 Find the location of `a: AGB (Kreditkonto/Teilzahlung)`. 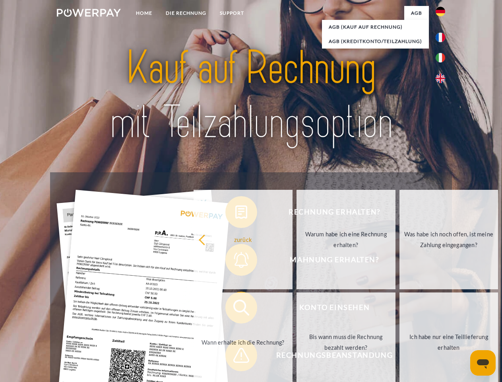

a: AGB (Kreditkonto/Teilzahlung) is located at coordinates (376, 41).